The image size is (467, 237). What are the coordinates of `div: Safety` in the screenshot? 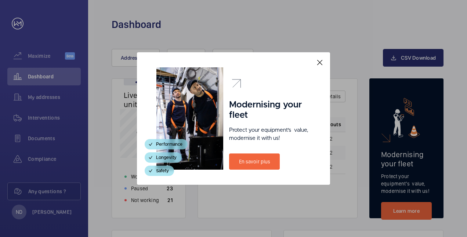 It's located at (159, 170).